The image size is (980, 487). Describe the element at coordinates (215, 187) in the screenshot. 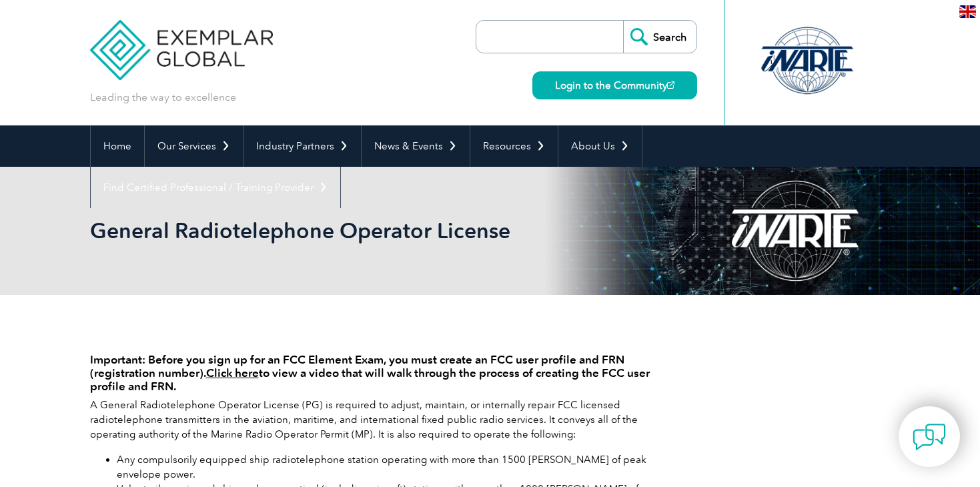

I see `a: Find Certified Professional / Training Provider` at that location.